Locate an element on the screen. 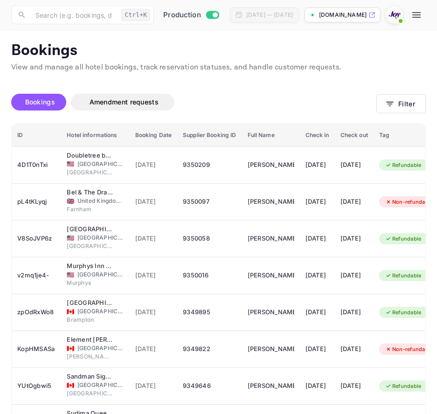 This screenshot has height=414, width=437. div: 9350016 is located at coordinates (210, 276).